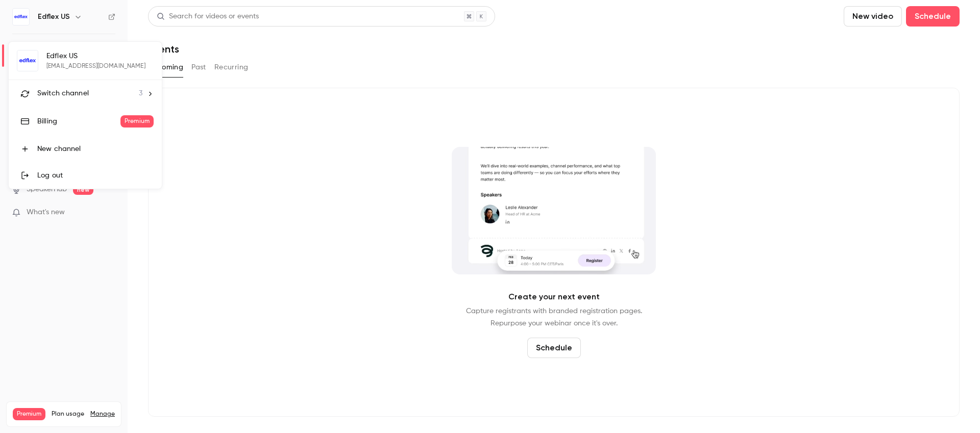 This screenshot has width=980, height=433. I want to click on span: Switch channel, so click(63, 93).